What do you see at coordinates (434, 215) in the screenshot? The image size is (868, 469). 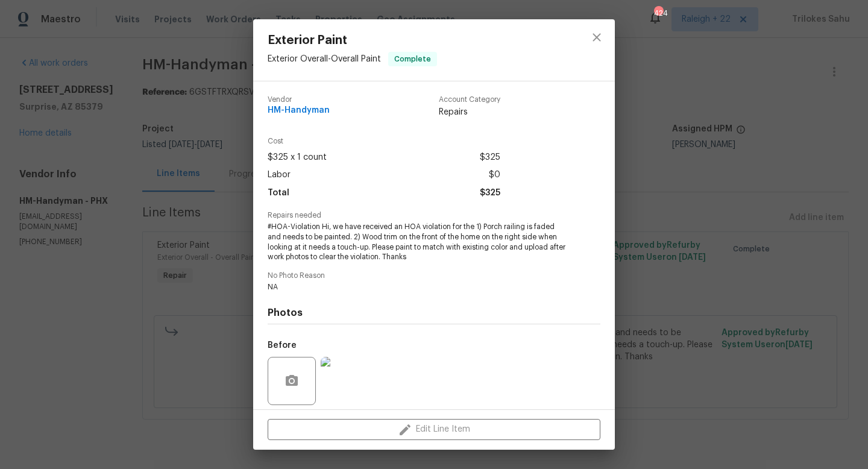 I see `span: Repairs needed` at bounding box center [434, 215].